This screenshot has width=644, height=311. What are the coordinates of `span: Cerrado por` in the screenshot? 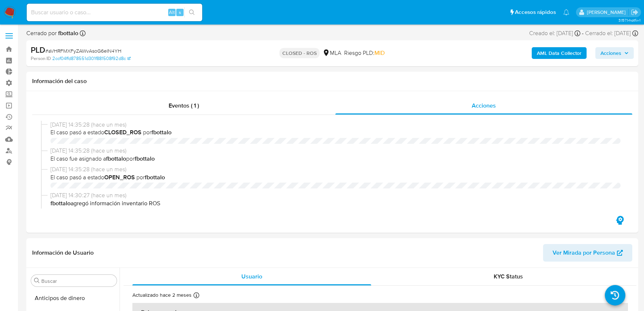 It's located at (52, 33).